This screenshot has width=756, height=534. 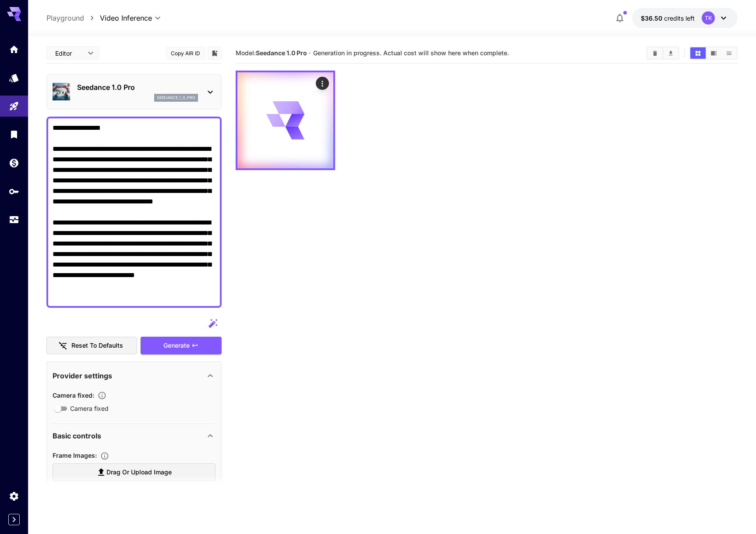 What do you see at coordinates (134, 92) in the screenshot?
I see `div: Seedance 1.0 Proseedance_1_0_pro` at bounding box center [134, 92].